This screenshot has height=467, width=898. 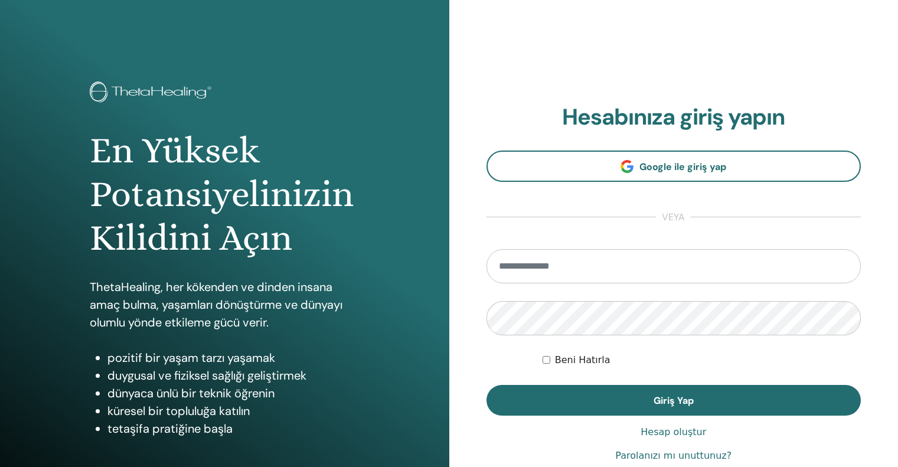 What do you see at coordinates (224, 194) in the screenshot?
I see `h1: En Yüksek Potansiyelinizin Kilidini Açın` at bounding box center [224, 194].